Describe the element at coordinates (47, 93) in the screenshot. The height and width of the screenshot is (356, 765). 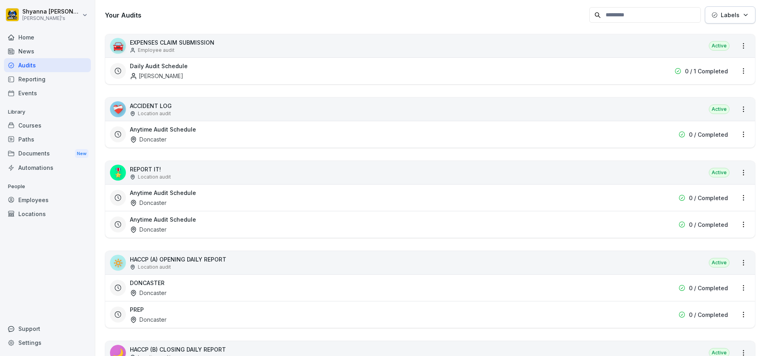
I see `a: Events` at that location.